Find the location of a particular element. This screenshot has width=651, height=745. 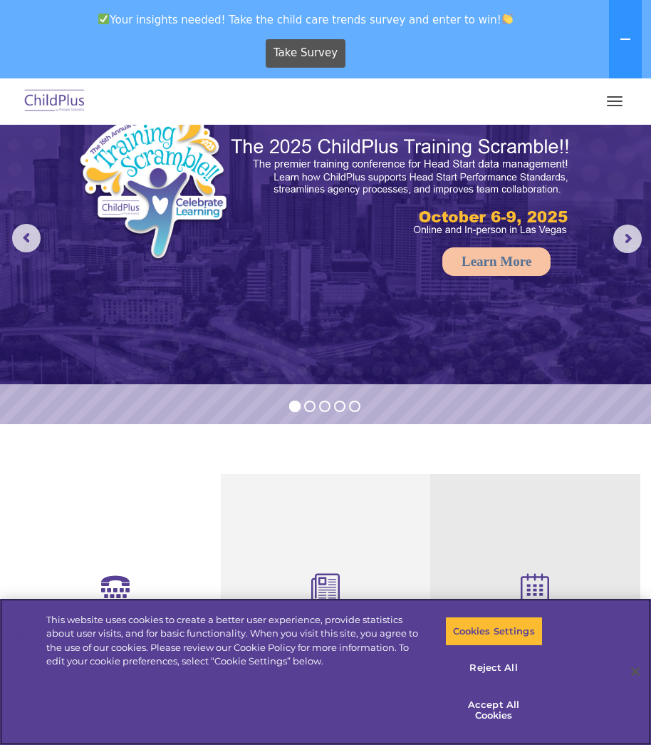

a: Take Survey is located at coordinates (306, 53).